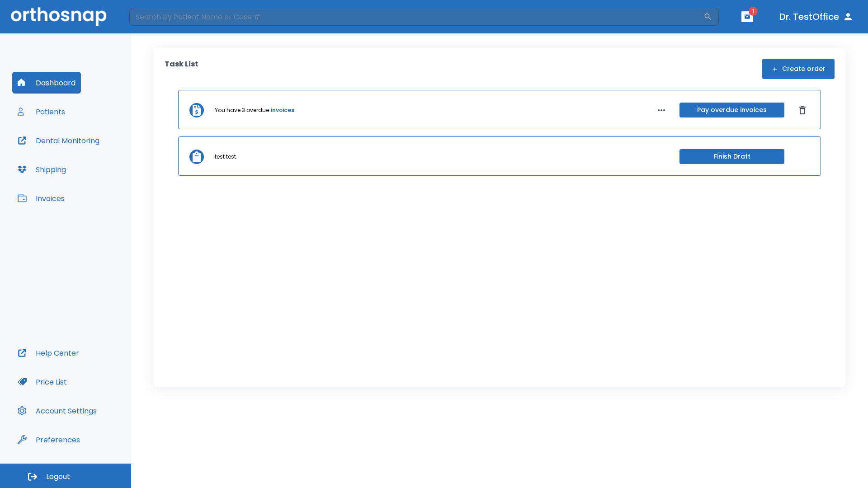 The image size is (868, 488). I want to click on button: Help Center, so click(48, 353).